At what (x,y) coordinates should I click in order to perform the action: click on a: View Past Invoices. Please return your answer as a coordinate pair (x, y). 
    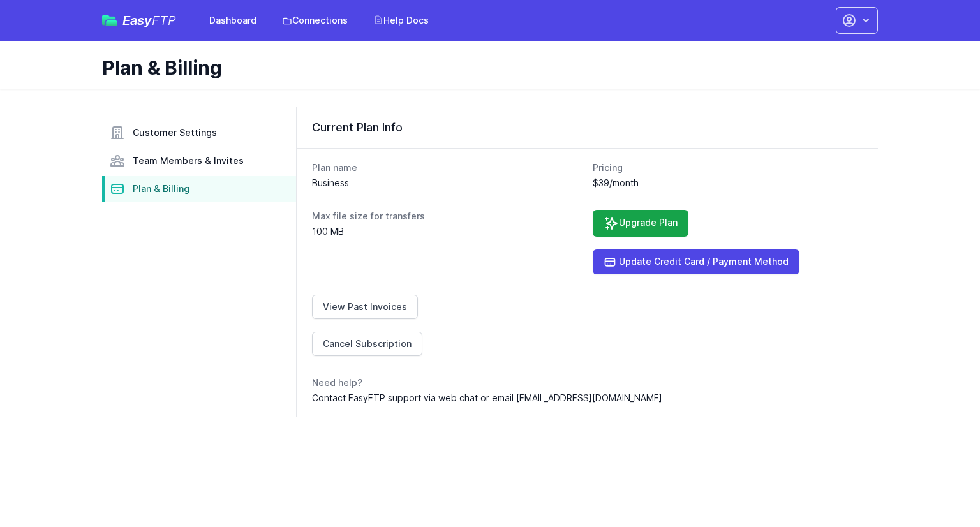
    Looking at the image, I should click on (365, 307).